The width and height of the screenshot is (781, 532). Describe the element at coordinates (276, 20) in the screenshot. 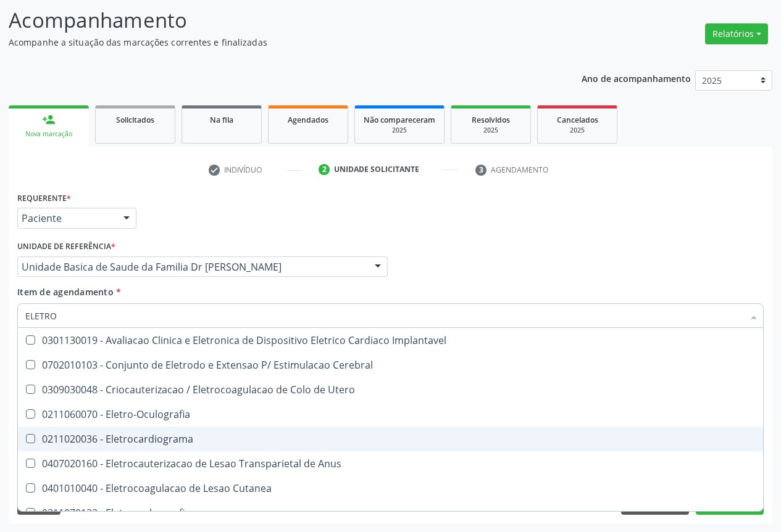

I see `p: Acompanhamento` at that location.